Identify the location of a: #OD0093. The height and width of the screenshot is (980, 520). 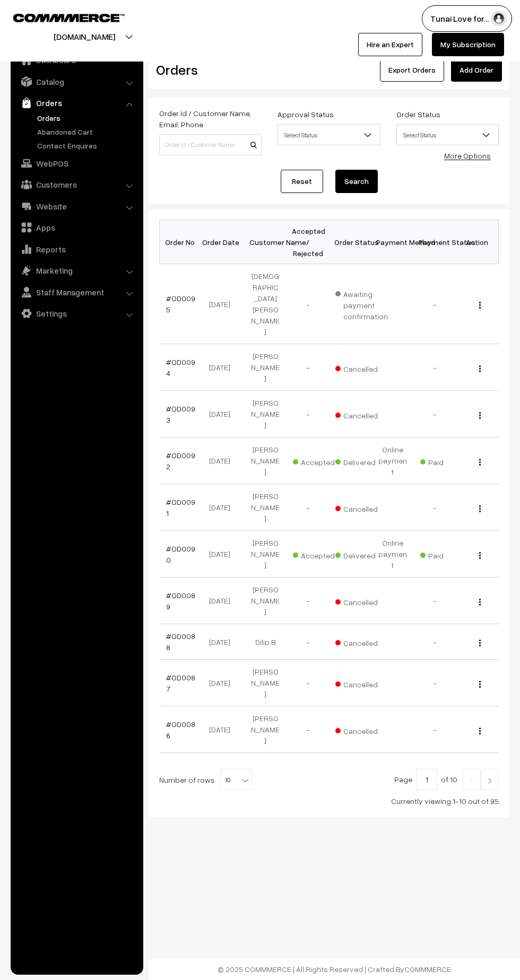
(180, 414).